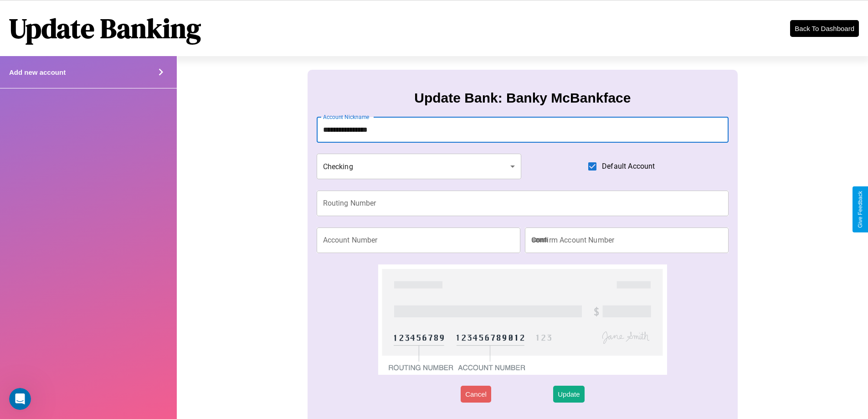 The height and width of the screenshot is (419, 868). Describe the element at coordinates (522, 98) in the screenshot. I see `h3: Update Bank: Banky McBankface` at that location.